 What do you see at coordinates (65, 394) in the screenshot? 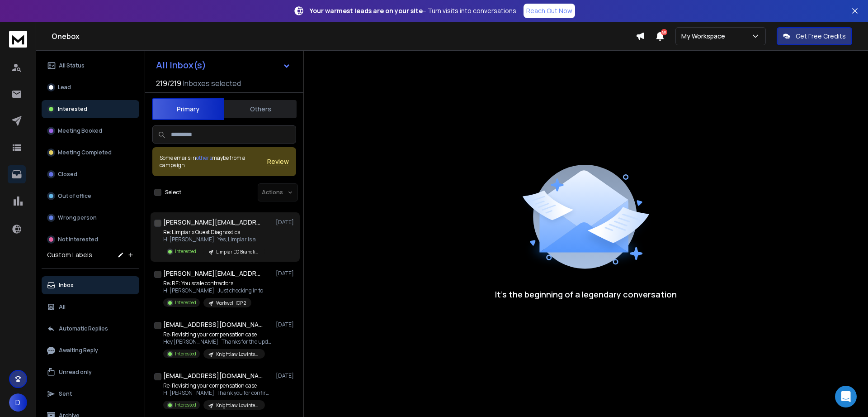
I see `p: Sent` at bounding box center [65, 394].